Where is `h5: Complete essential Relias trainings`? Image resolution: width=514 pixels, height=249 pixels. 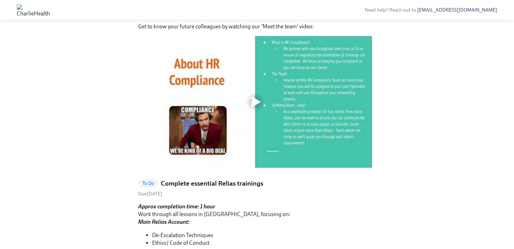 h5: Complete essential Relias trainings is located at coordinates (212, 183).